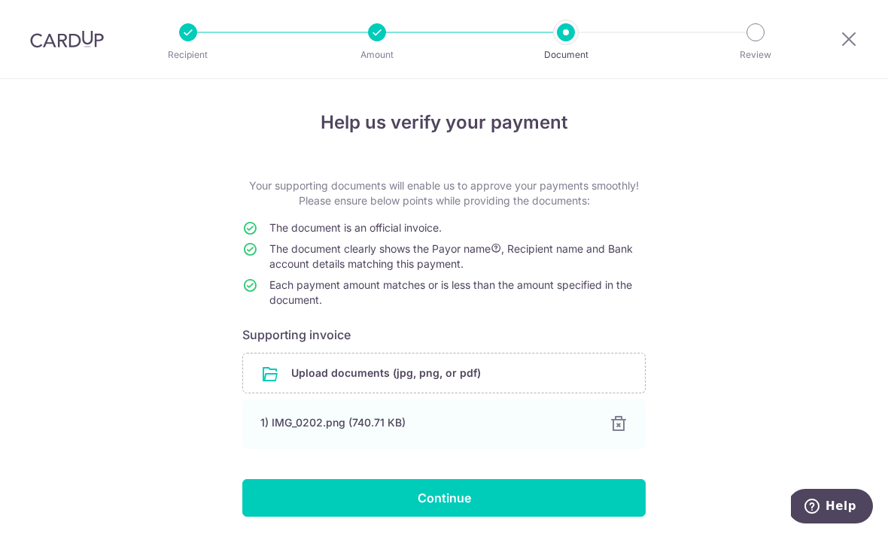 Image resolution: width=888 pixels, height=534 pixels. I want to click on p: Amount, so click(377, 55).